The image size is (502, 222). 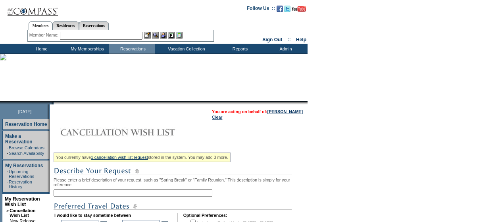 What do you see at coordinates (280, 9) in the screenshot?
I see `img: Become our fan on Facebook` at bounding box center [280, 9].